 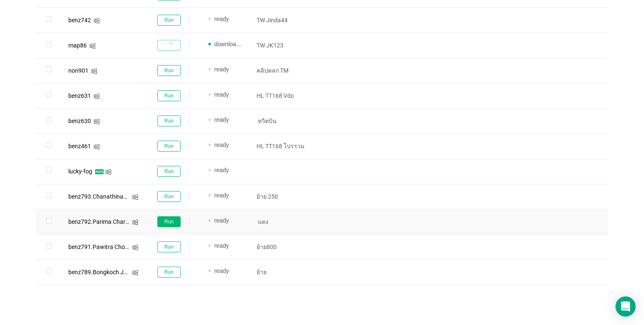 I want to click on p: คลิปตลก TM, so click(x=288, y=70).